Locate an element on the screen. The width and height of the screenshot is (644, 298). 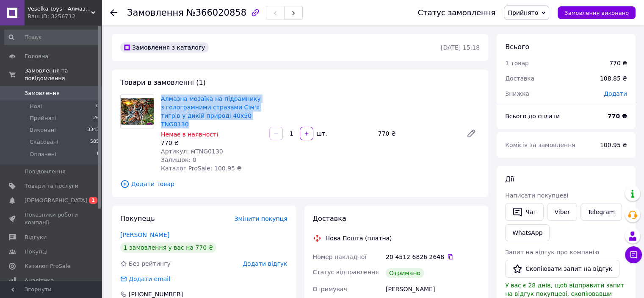
span: Товари та послуги is located at coordinates (52, 186).